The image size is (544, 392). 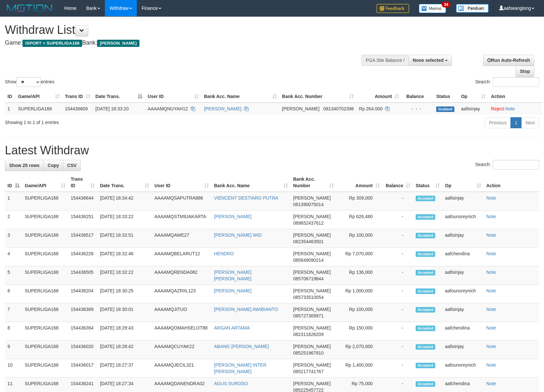 I want to click on td: AAAAMQOMAHSELOT88, so click(x=181, y=331).